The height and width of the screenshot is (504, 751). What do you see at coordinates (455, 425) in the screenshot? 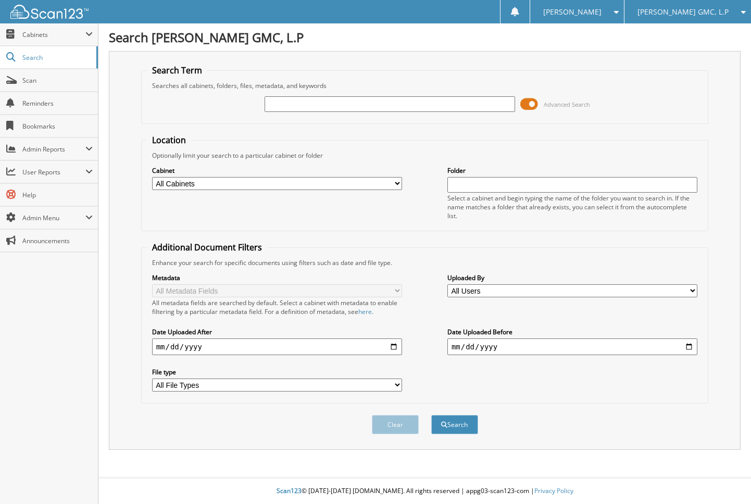
I see `button: Search` at bounding box center [455, 425].